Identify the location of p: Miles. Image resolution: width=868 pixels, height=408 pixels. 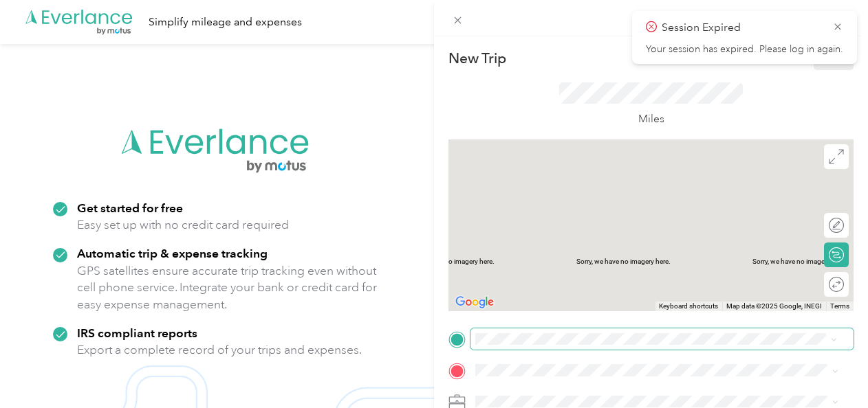
(651, 119).